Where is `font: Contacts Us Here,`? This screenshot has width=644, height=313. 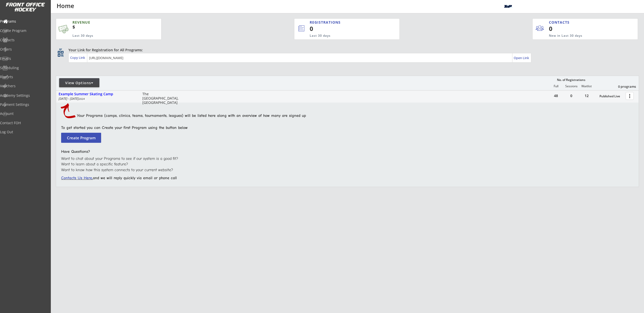 font: Contacts Us Here, is located at coordinates (77, 178).